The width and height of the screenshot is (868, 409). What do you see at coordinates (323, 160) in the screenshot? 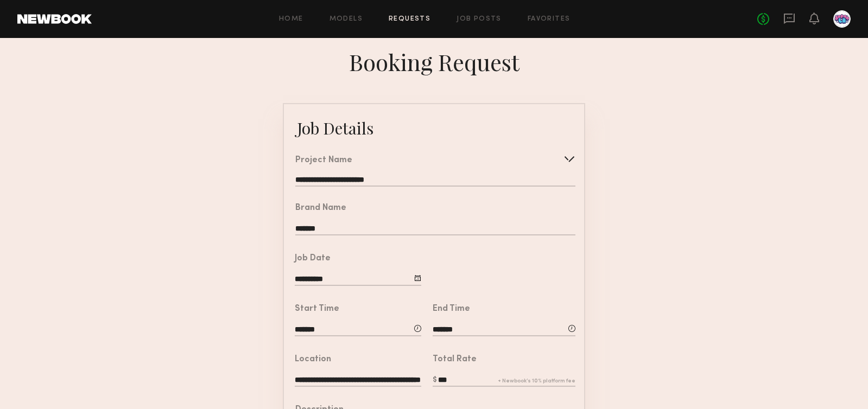
I see `div: Project Name` at bounding box center [323, 160].